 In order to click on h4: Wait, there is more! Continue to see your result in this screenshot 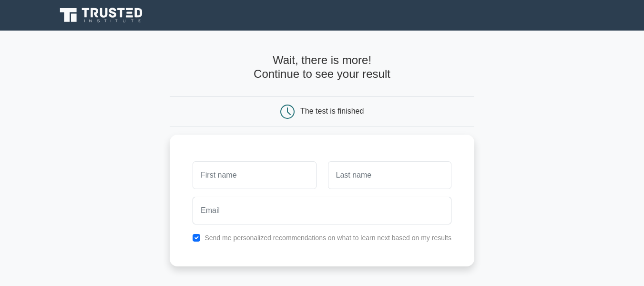, I will do `click(322, 68)`.